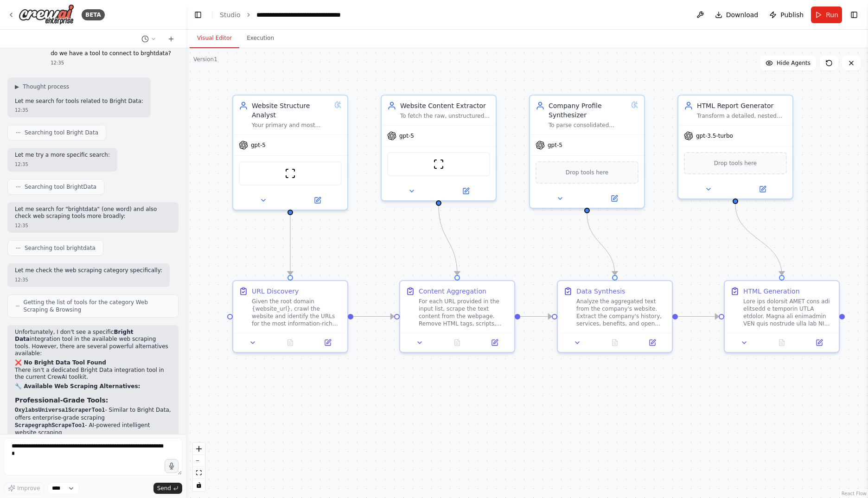  I want to click on code: ScrapegraphScrapeTool, so click(49, 426).